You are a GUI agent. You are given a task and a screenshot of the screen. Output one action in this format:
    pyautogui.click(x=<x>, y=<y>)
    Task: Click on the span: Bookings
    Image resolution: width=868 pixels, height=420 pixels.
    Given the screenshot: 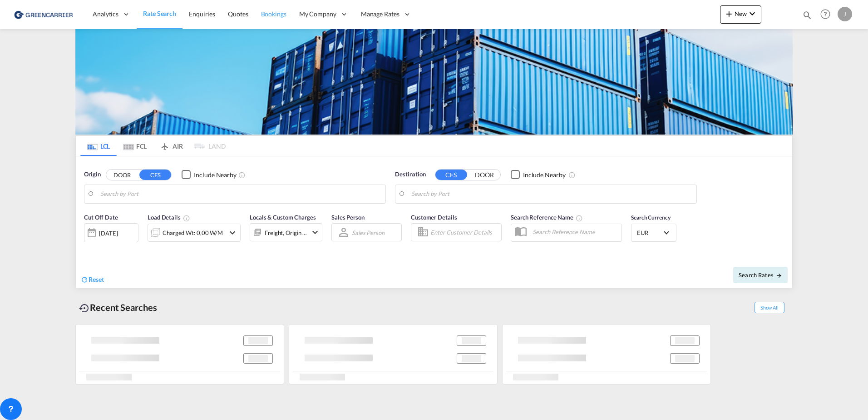 What is the action you would take?
    pyautogui.click(x=274, y=13)
    